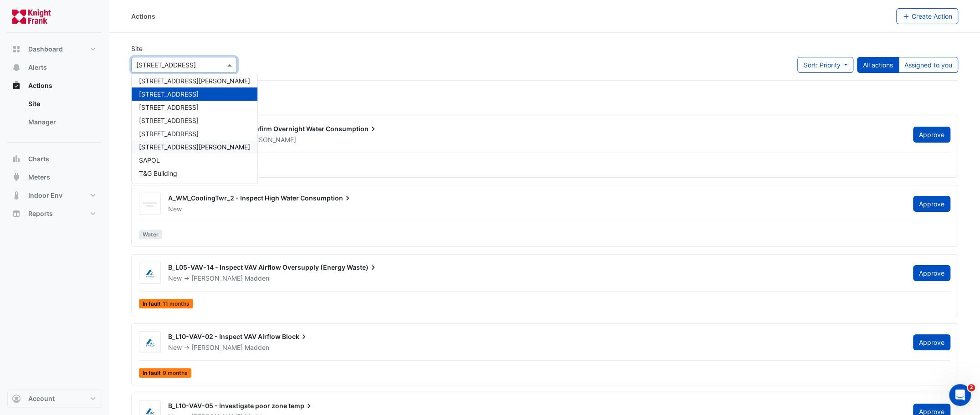 The height and width of the screenshot is (415, 980). Describe the element at coordinates (16, 195) in the screenshot. I see `app-icon: Indoor Env` at that location.